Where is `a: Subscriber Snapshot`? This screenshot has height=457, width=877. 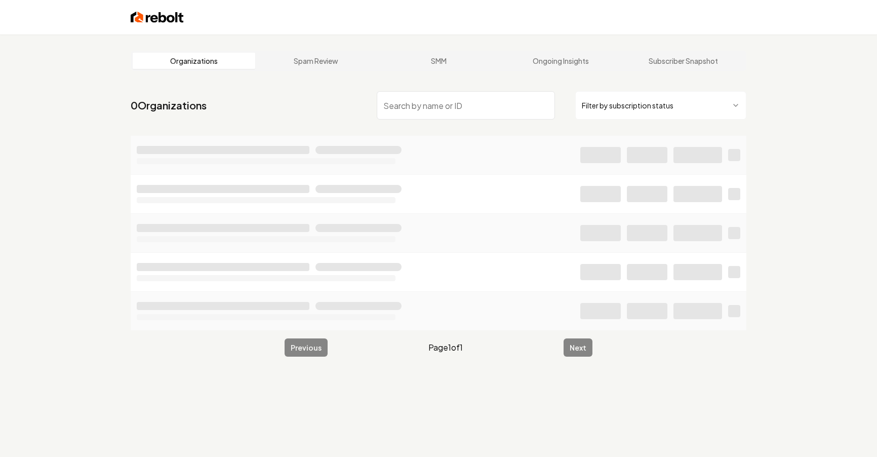
a: Subscriber Snapshot is located at coordinates (683, 61).